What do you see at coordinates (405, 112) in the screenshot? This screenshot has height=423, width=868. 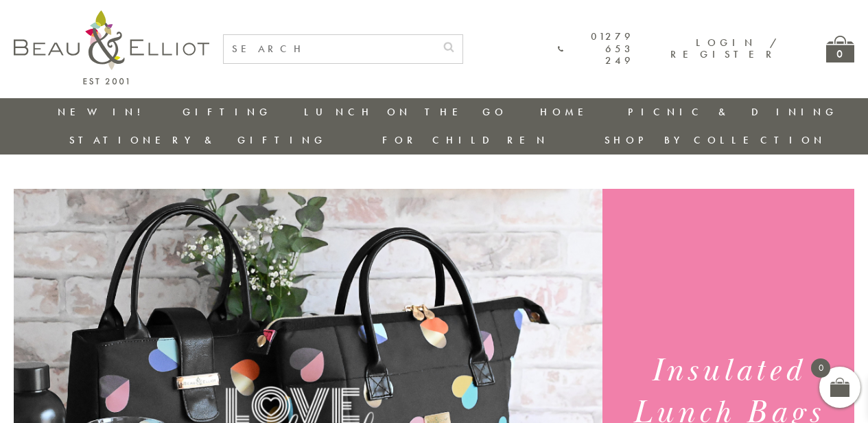 I see `a: Lunch On The Go` at bounding box center [405, 112].